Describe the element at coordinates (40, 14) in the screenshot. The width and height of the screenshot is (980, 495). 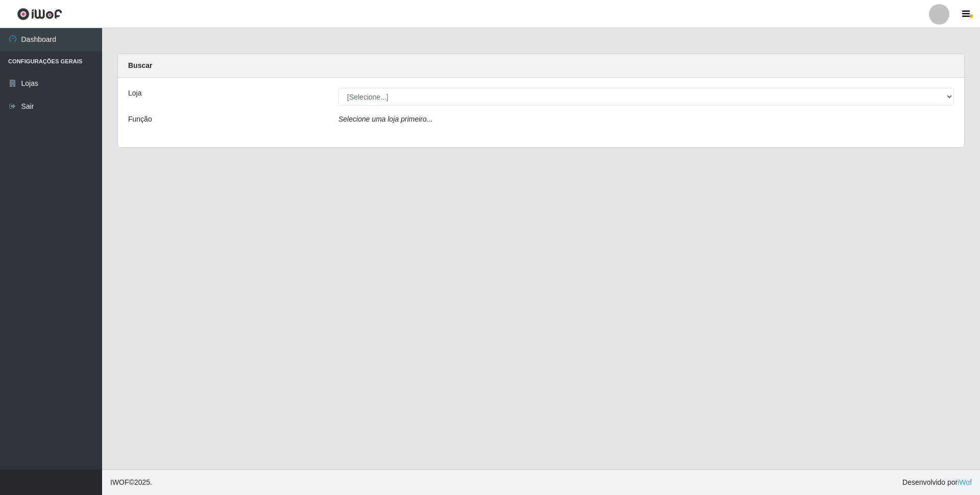
I see `img: CoreUI Logo` at that location.